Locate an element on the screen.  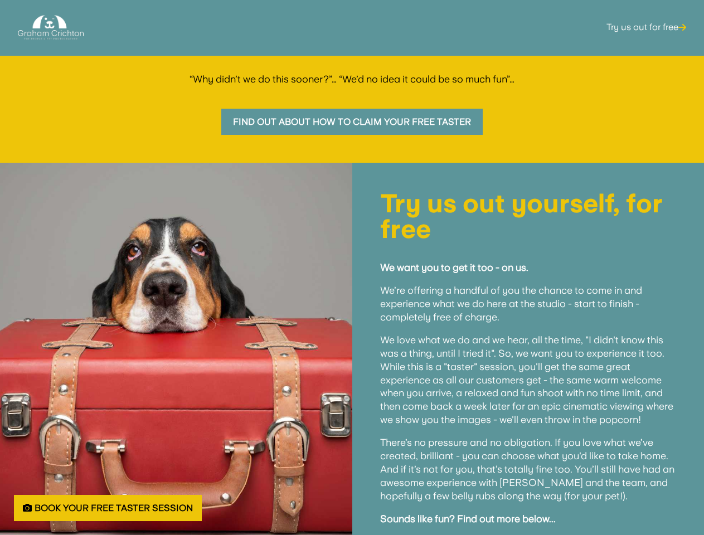
a: Find out about how to claim your free taster is located at coordinates (352, 121).